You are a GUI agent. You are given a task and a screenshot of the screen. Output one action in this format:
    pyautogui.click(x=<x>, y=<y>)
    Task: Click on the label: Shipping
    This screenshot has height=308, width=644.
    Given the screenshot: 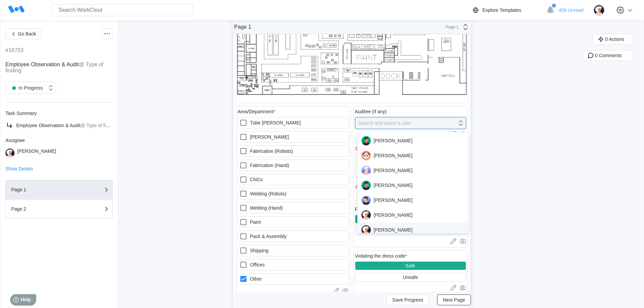 What is the action you would take?
    pyautogui.click(x=293, y=250)
    